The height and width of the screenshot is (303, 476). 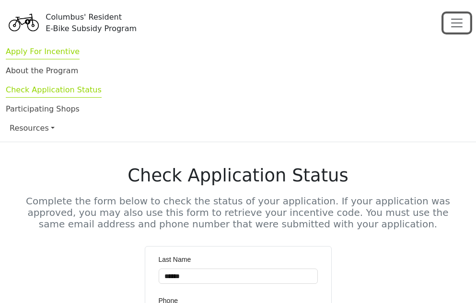 I want to click on a: Columbus' ResidentE-Bike Subsidy Program, so click(x=71, y=23).